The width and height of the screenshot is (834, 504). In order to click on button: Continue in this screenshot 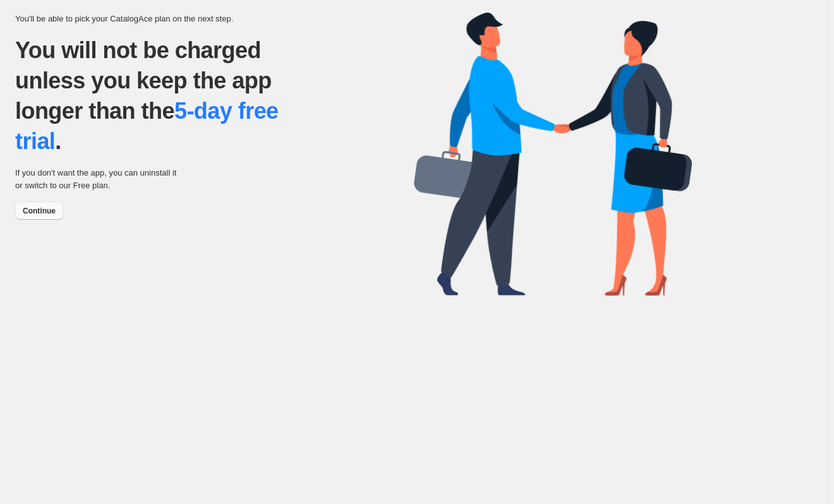, I will do `click(39, 211)`.